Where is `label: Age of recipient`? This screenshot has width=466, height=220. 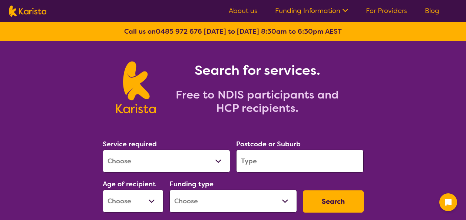 label: Age of recipient is located at coordinates (129, 184).